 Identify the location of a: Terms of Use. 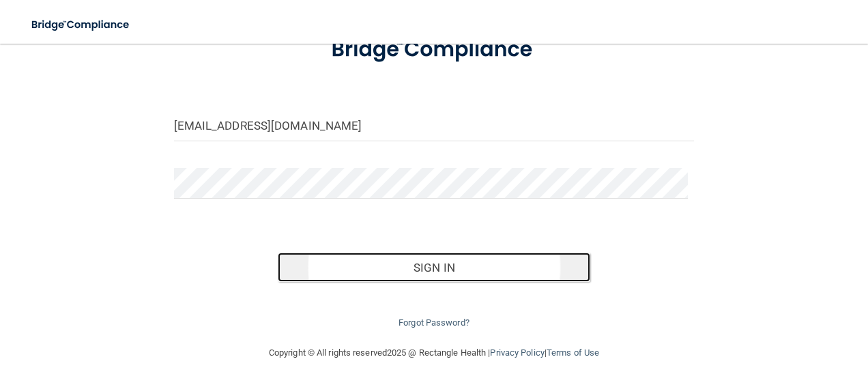
(573, 353).